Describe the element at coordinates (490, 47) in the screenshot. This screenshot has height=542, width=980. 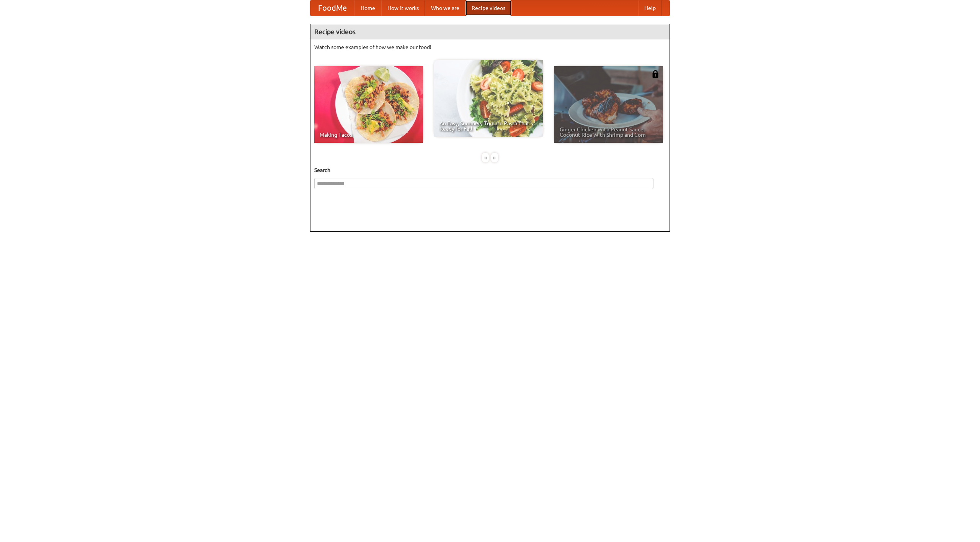
I see `p: Watch some examples of how we make our food!` at that location.